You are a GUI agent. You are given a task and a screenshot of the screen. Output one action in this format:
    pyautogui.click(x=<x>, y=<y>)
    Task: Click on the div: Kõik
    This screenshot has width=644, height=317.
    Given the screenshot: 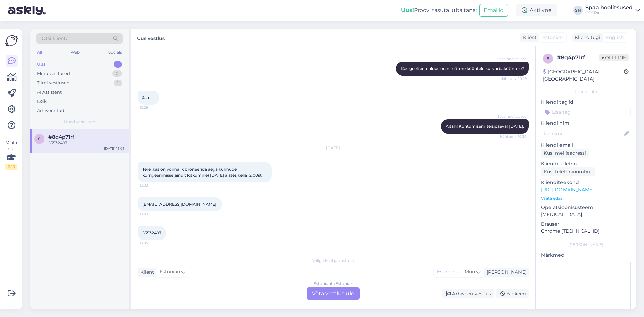 What is the action you would take?
    pyautogui.click(x=42, y=102)
    